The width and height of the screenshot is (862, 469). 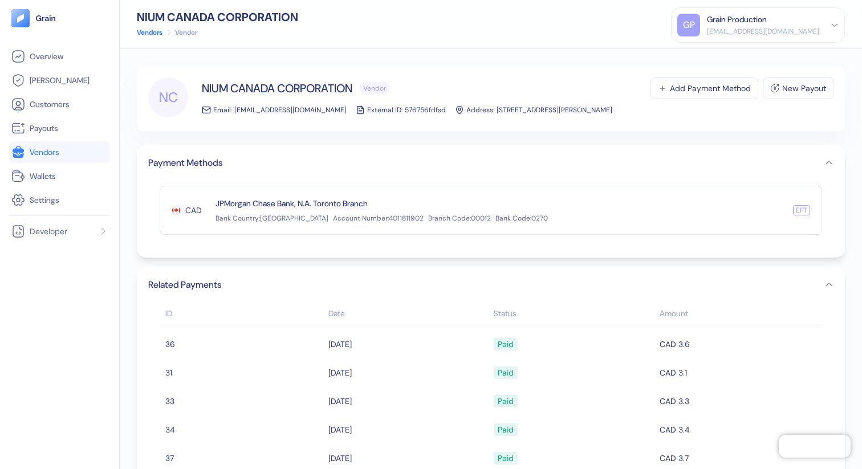 What do you see at coordinates (804, 88) in the screenshot?
I see `div: New Payout` at bounding box center [804, 88].